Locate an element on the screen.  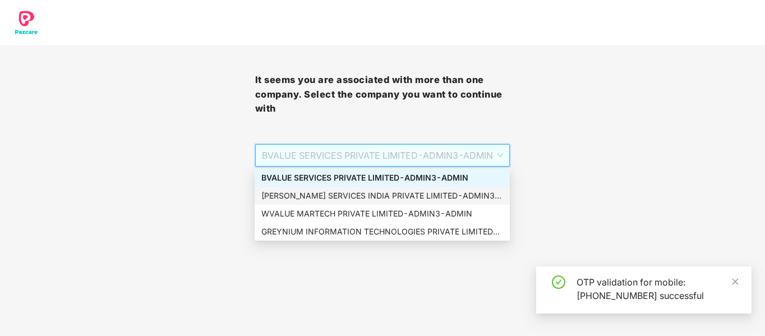
div: BVALUE SERVICES PRIVATE LIMITED - ADMIN3 - ADMIN is located at coordinates (382, 178).